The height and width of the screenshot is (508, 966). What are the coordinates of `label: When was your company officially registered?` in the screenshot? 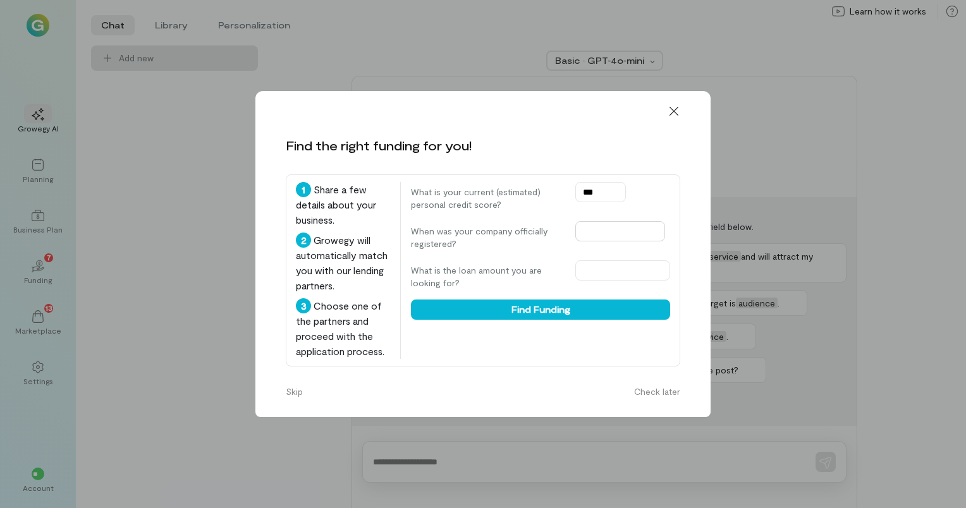 It's located at (487, 238).